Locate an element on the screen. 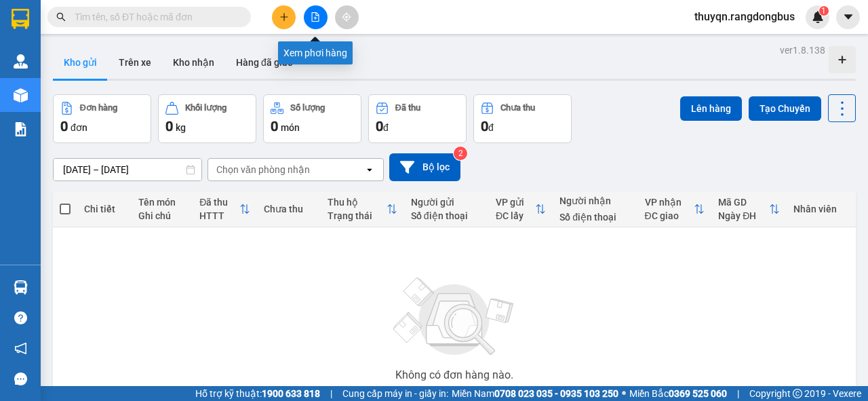 The width and height of the screenshot is (868, 401). strong: 1900 633 818 is located at coordinates (291, 394).